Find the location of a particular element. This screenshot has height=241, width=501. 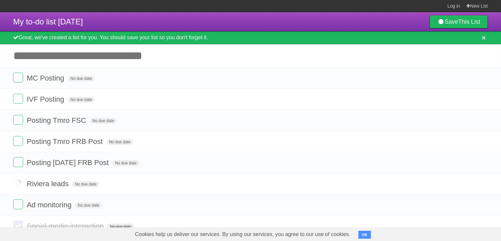

span: Posting Tmro FSC is located at coordinates (57, 120).